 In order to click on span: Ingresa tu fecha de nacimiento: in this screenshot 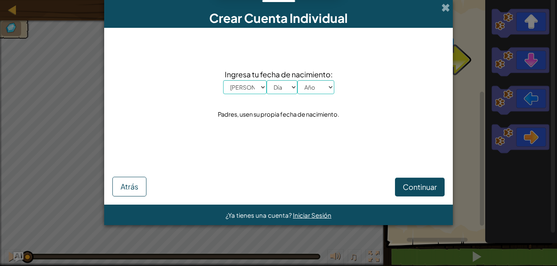, I will do `click(278, 74)`.